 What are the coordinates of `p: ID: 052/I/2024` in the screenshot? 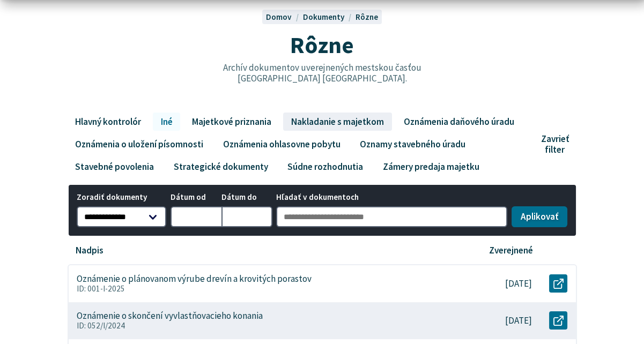 It's located at (266, 326).